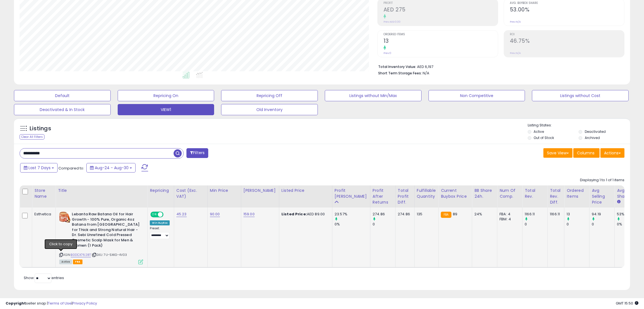 The image size is (644, 309). I want to click on div: BB Share 24h., so click(485, 194).